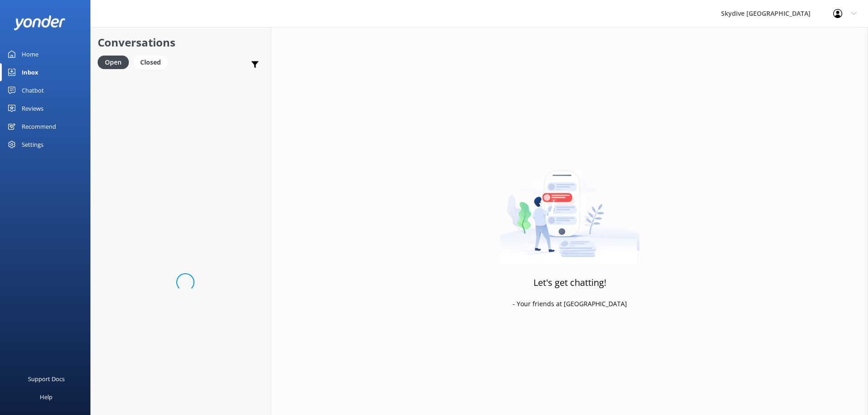  I want to click on div: Help, so click(46, 397).